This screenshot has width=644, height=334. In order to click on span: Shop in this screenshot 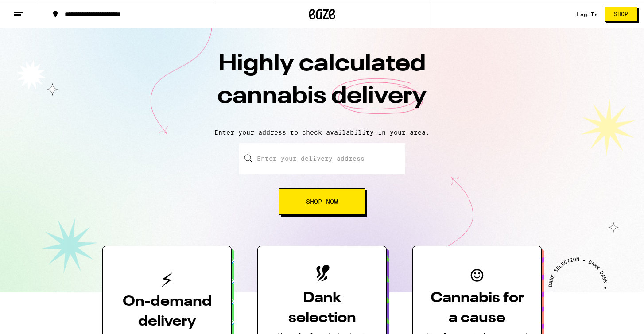, I will do `click(621, 14)`.